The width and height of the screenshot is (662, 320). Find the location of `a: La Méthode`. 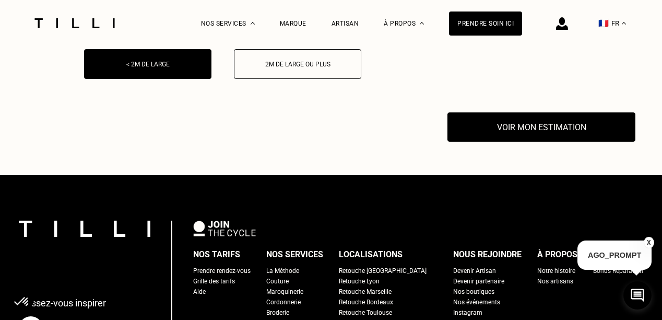

a: La Méthode is located at coordinates (283, 271).